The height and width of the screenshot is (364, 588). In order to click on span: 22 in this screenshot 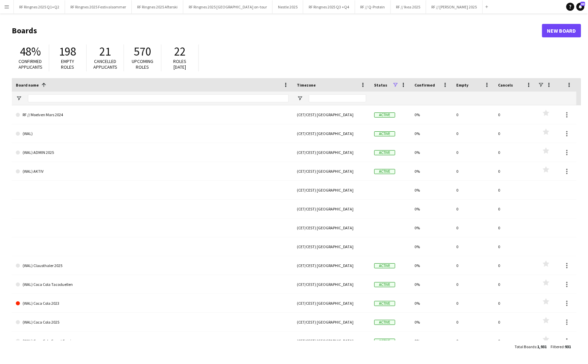, I will do `click(180, 52)`.